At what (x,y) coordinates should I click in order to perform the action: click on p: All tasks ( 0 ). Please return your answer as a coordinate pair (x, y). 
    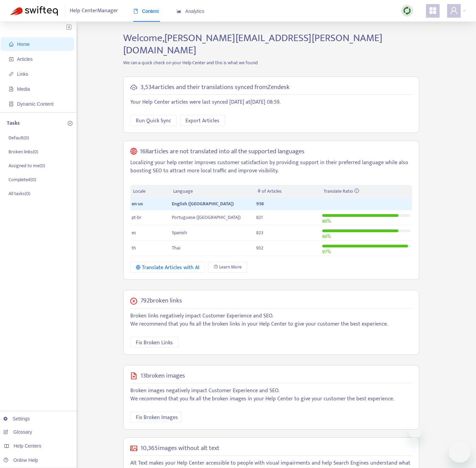
    Looking at the image, I should click on (20, 194).